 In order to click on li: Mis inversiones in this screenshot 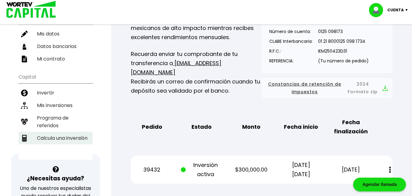, I will do `click(56, 105)`.